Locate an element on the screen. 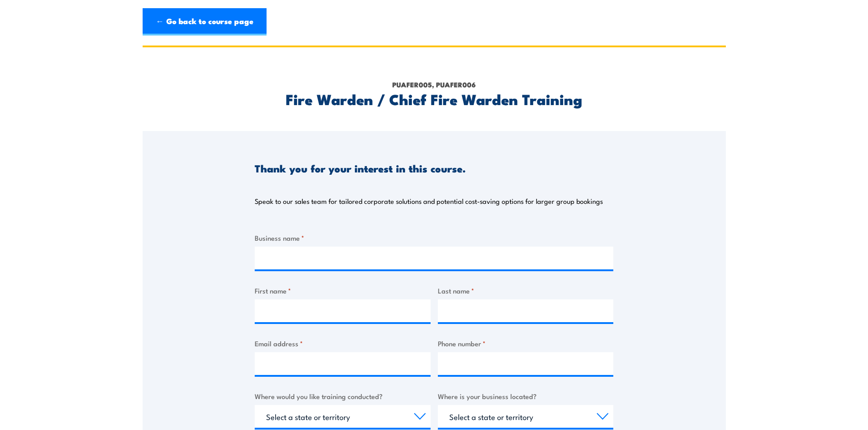 The image size is (868, 430). a: ← Go back to course page is located at coordinates (204, 22).